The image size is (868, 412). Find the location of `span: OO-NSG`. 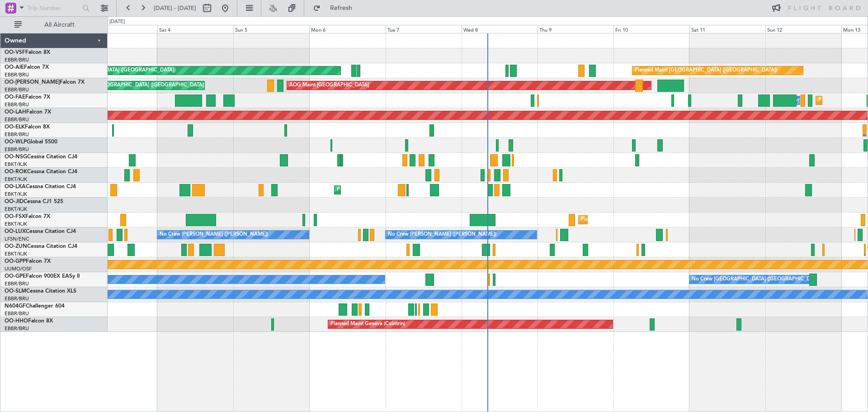

span: OO-NSG is located at coordinates (15, 157).